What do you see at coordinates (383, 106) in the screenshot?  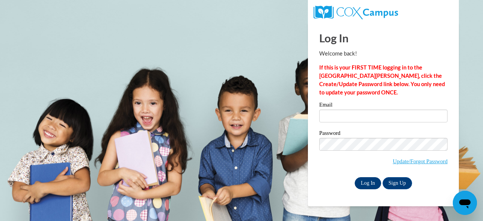 I see `label: Email` at bounding box center [383, 106].